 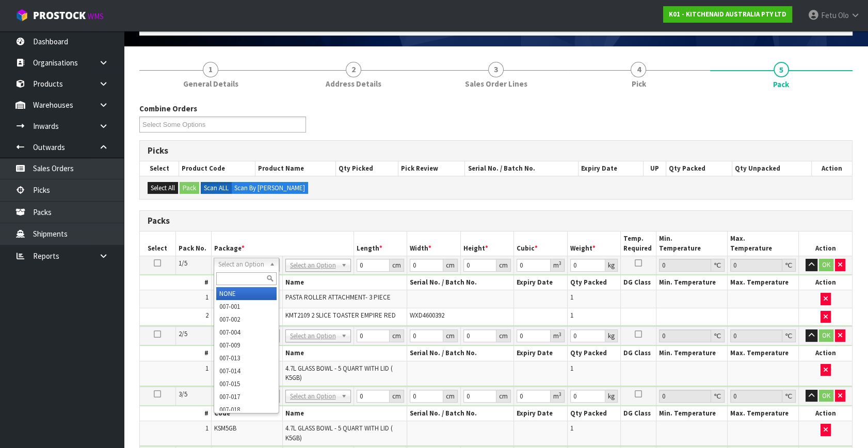 What do you see at coordinates (496, 151) in the screenshot?
I see `h3: Picks` at bounding box center [496, 151].